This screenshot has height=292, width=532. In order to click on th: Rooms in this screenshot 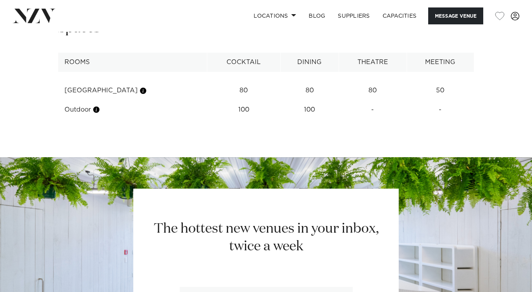, I will do `click(133, 62)`.